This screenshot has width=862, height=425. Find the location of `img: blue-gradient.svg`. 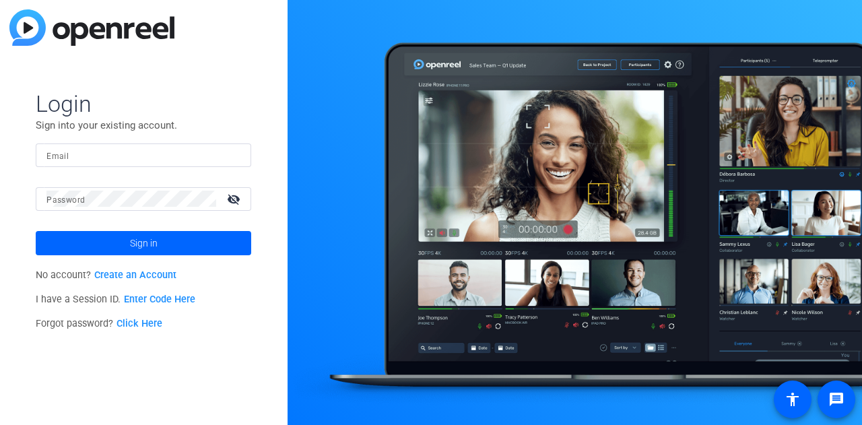

img: blue-gradient.svg is located at coordinates (92, 28).